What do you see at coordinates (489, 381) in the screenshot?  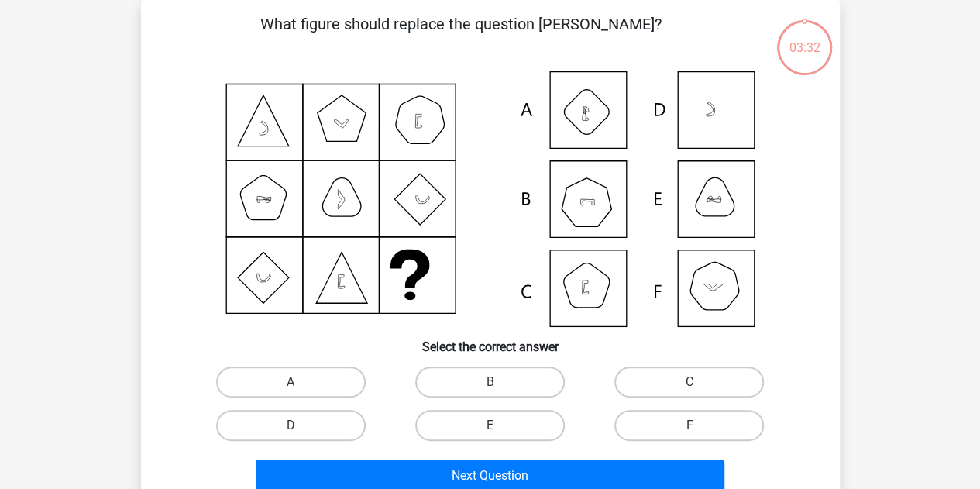 I see `label: B` at bounding box center [489, 381].